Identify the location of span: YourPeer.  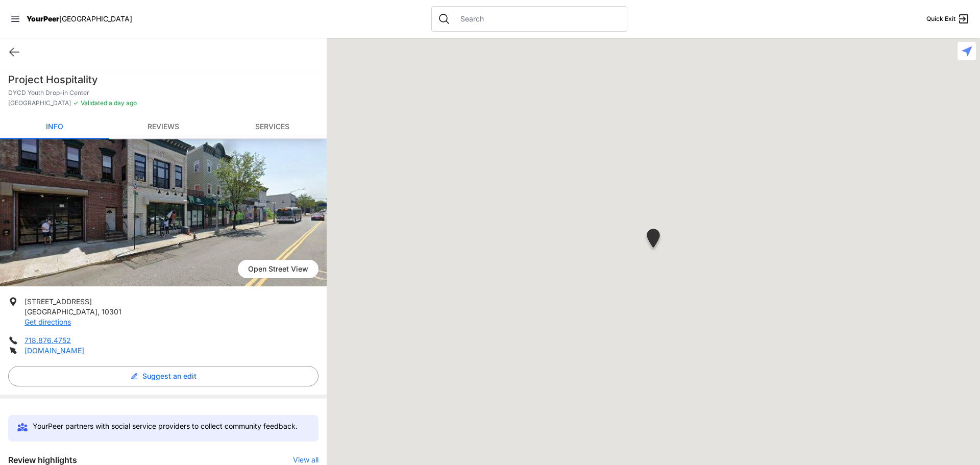
(43, 18).